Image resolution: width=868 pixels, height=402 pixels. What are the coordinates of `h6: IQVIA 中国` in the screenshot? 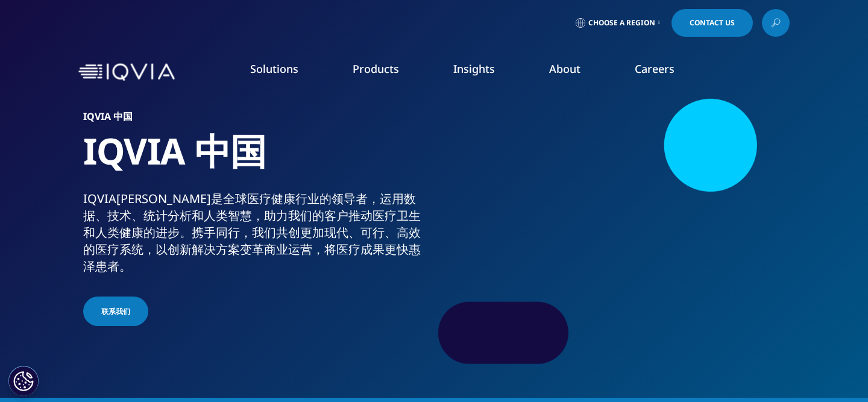 It's located at (256, 120).